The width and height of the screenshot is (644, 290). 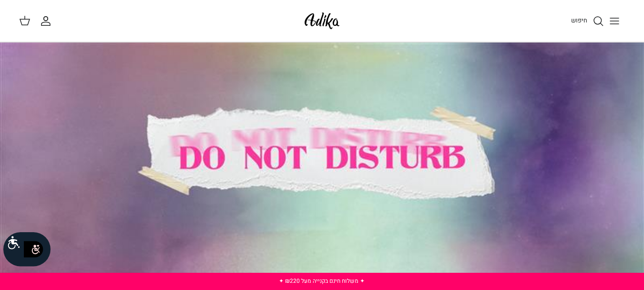 What do you see at coordinates (48, 21) in the screenshot?
I see `a: החשבון שלי` at bounding box center [48, 21].